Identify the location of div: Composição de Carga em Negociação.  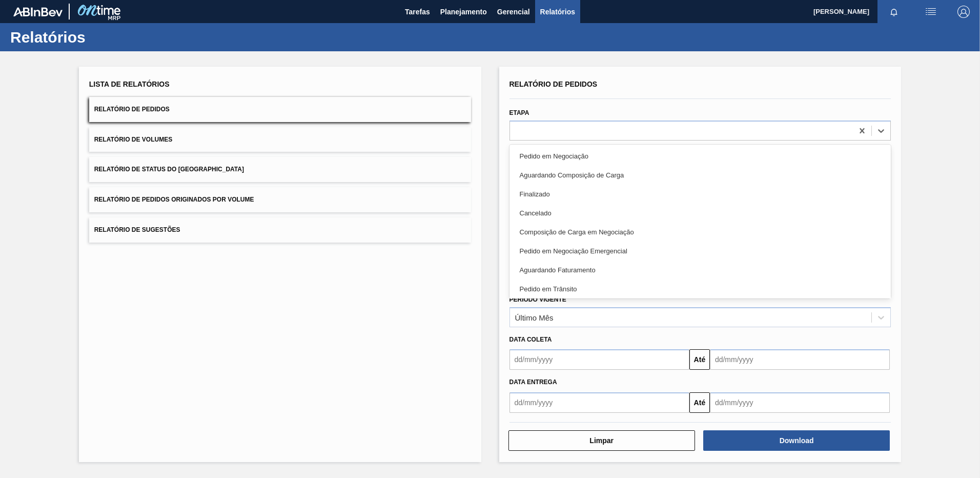
(700, 232).